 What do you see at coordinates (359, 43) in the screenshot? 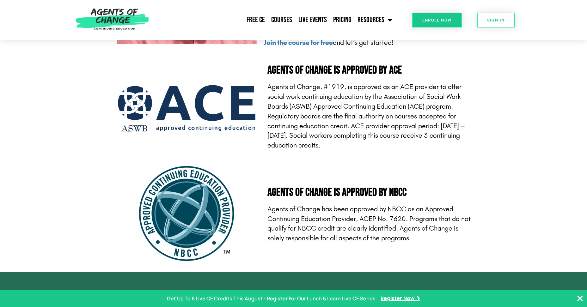
I see `p: and let’s get started!` at bounding box center [359, 43].